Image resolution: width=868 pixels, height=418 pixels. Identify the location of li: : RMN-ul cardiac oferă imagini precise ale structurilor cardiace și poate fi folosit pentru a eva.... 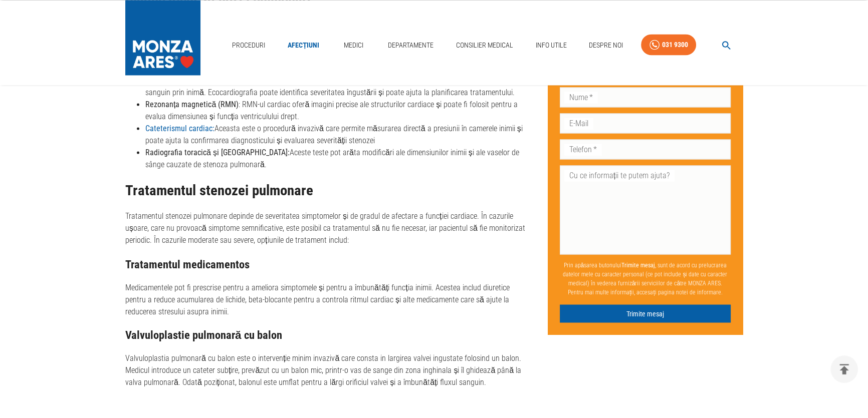
(339, 111).